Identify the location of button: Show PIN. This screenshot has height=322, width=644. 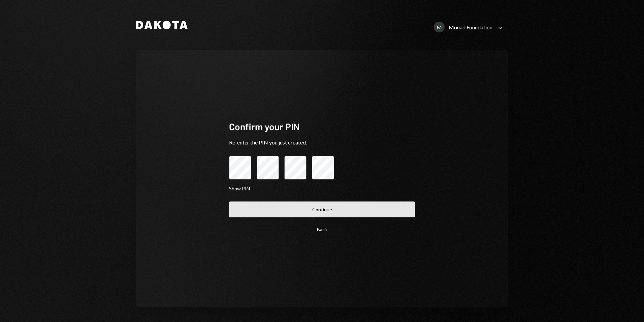
(240, 188).